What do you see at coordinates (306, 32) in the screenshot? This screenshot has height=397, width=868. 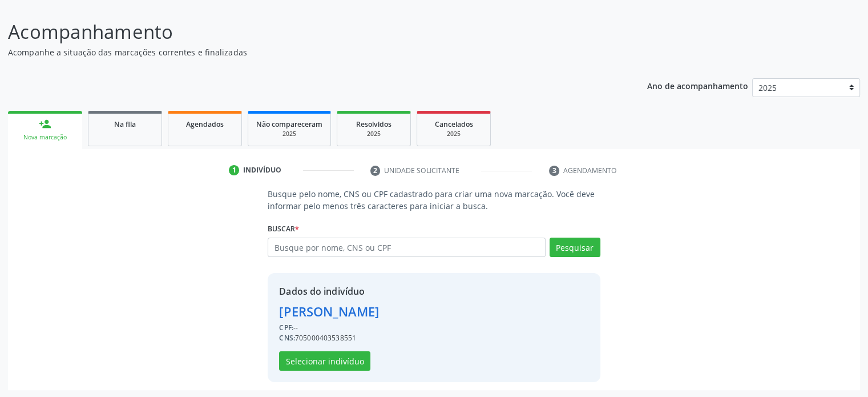 I see `p: Acompanhamento` at bounding box center [306, 32].